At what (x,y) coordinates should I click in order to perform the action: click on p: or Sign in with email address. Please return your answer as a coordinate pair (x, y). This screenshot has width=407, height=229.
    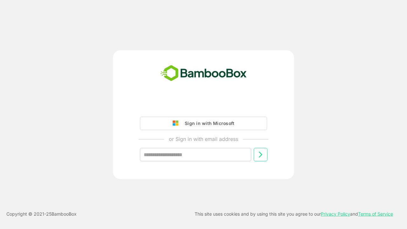
    Looking at the image, I should click on (203, 139).